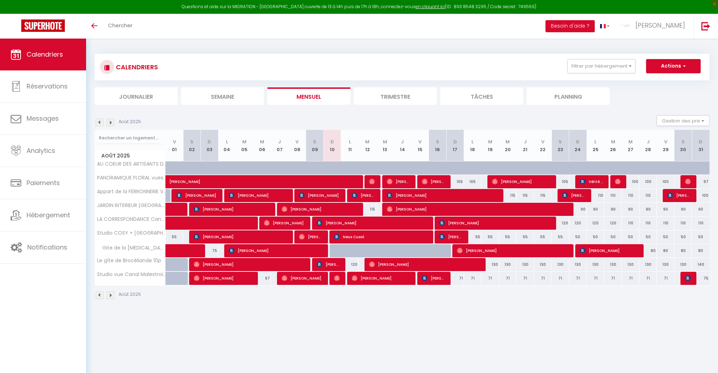 This screenshot has height=373, width=718. Describe the element at coordinates (367, 146) in the screenshot. I see `th: 12` at that location.